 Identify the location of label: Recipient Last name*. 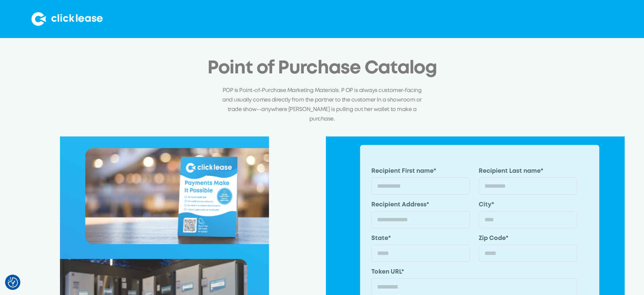
(528, 171).